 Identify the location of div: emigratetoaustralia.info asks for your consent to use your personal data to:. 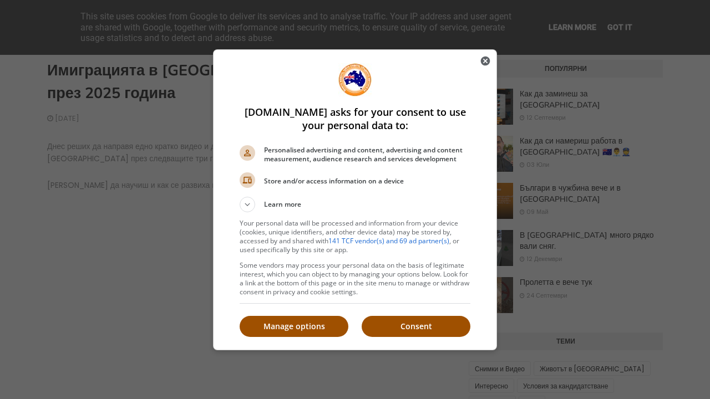
(355, 200).